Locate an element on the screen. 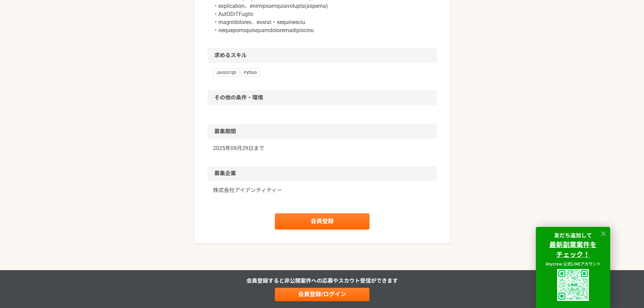 This screenshot has width=644, height=308. strong: 友だち追加して is located at coordinates (573, 235).